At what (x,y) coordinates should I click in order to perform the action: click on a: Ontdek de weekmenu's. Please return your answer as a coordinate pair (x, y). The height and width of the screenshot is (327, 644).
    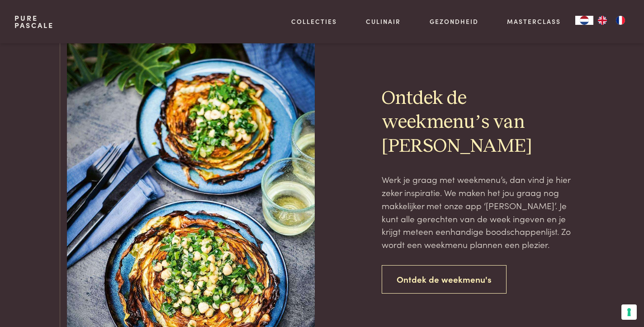
    Looking at the image, I should click on (444, 279).